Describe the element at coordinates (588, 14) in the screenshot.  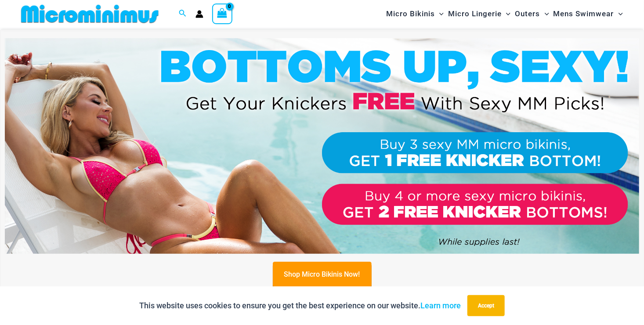
I see `a: Mens SwimwearMenu ToggleMenu Toggle` at that location.